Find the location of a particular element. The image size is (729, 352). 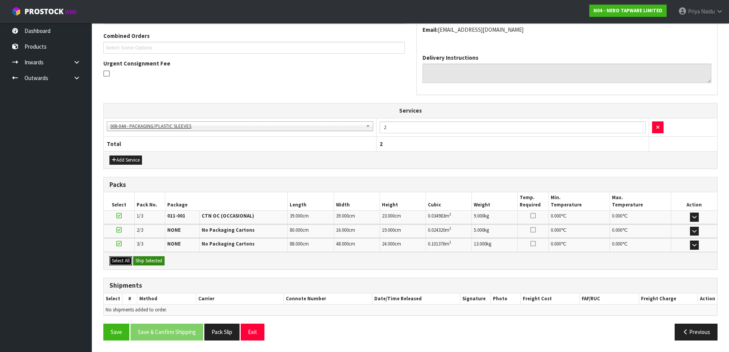

span: 008-044 - PACKAGING/PLASTIC SLEEVES is located at coordinates (236, 126).